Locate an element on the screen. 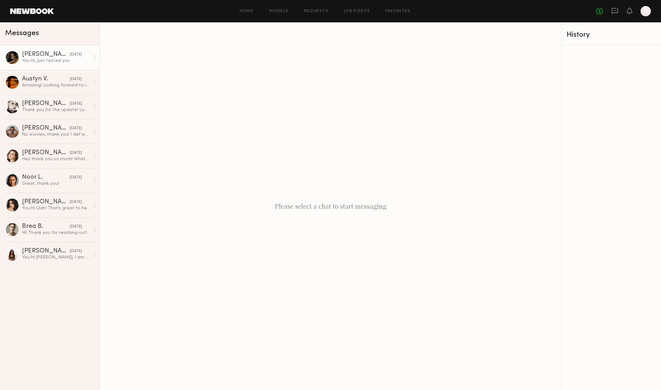 Image resolution: width=661 pixels, height=390 pixels. div: You: Hi, Just texted you is located at coordinates (56, 61).